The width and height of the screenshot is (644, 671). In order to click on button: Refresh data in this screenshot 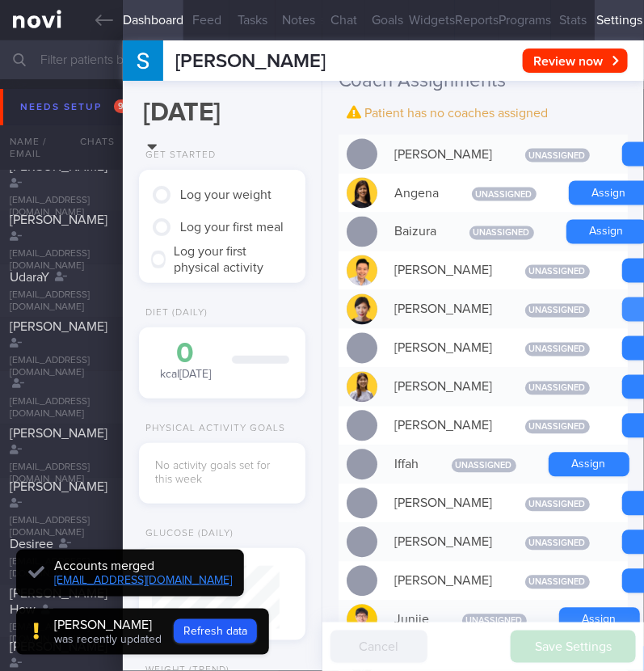, I will do `click(215, 631)`.